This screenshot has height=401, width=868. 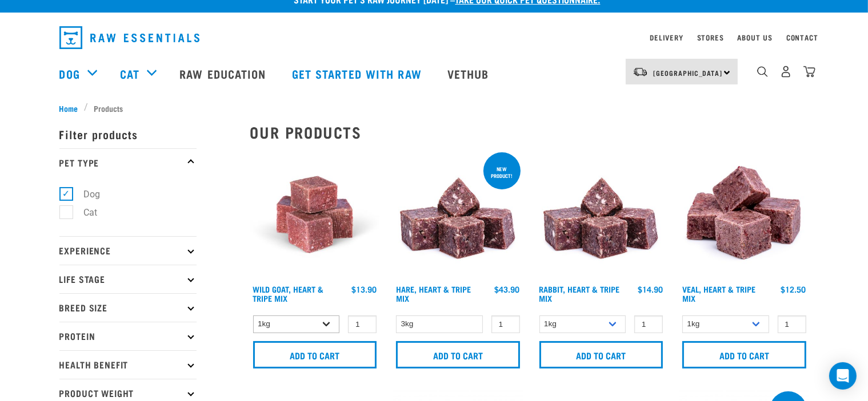 I want to click on a: Dog, so click(x=70, y=73).